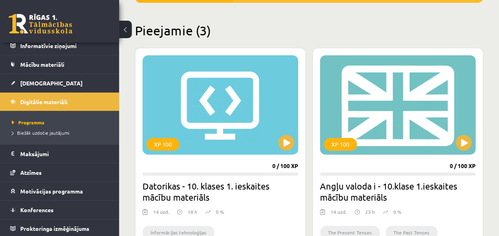 The width and height of the screenshot is (499, 236). What do you see at coordinates (192, 212) in the screenshot?
I see `p: 18 h` at bounding box center [192, 212].